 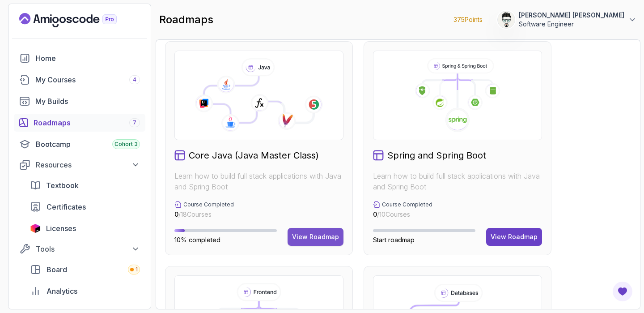 What do you see at coordinates (506, 20) in the screenshot?
I see `img: user profile image` at bounding box center [506, 20].